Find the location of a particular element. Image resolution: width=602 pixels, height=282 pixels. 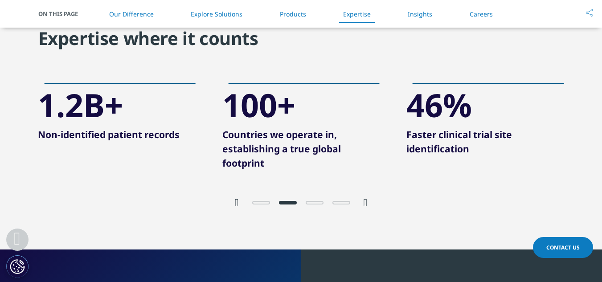

span: Go to slide 3 is located at coordinates (315, 203).